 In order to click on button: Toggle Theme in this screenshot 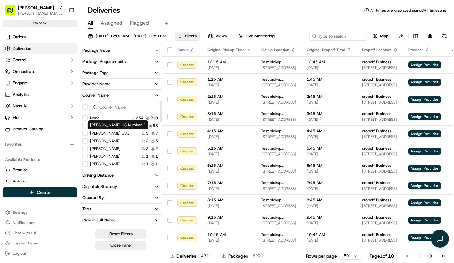, I will do `click(40, 243)`.